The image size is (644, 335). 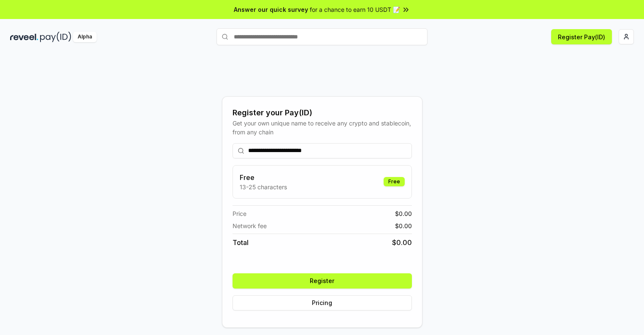 I want to click on span: Network fee, so click(x=249, y=226).